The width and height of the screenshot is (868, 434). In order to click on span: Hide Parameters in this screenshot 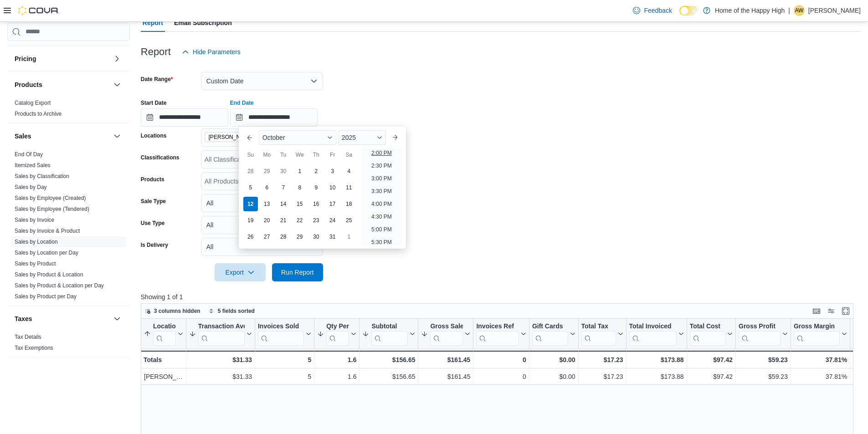, I will do `click(217, 52)`.